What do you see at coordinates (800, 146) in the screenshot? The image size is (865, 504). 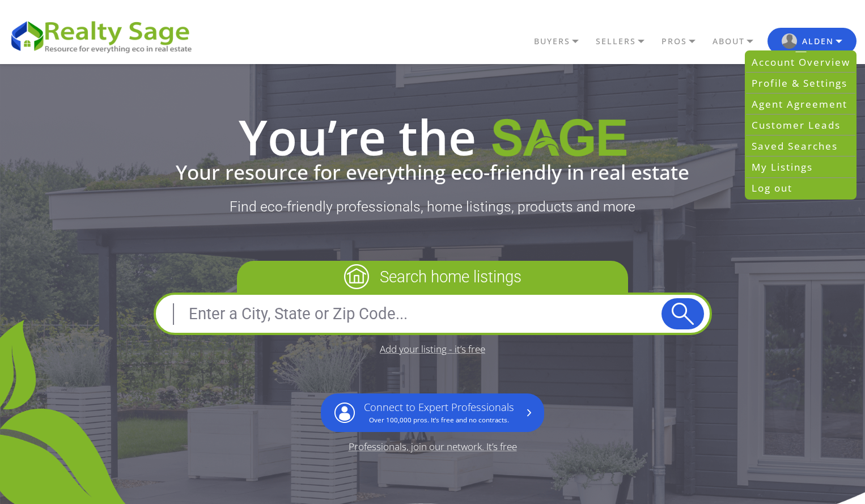 I see `a: Saved Searches` at bounding box center [800, 146].